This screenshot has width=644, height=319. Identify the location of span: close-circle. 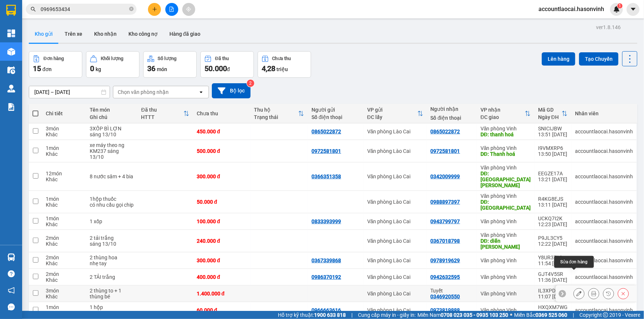
(131, 9).